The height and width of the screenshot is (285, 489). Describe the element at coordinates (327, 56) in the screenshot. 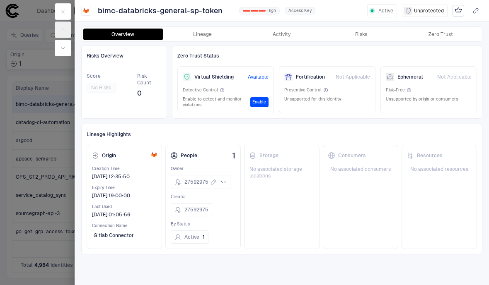

I see `div: Zero Trust Status` at that location.